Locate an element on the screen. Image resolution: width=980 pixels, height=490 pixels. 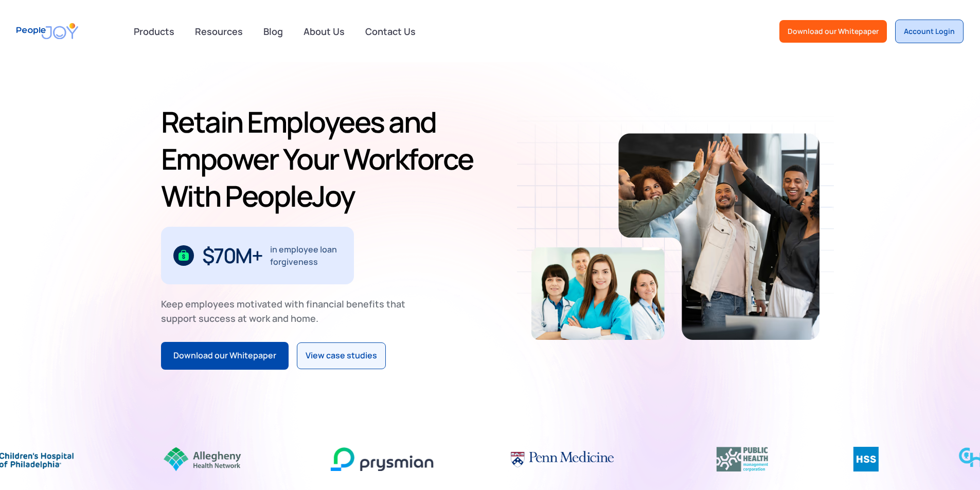
a: Contact Us is located at coordinates (391, 31).